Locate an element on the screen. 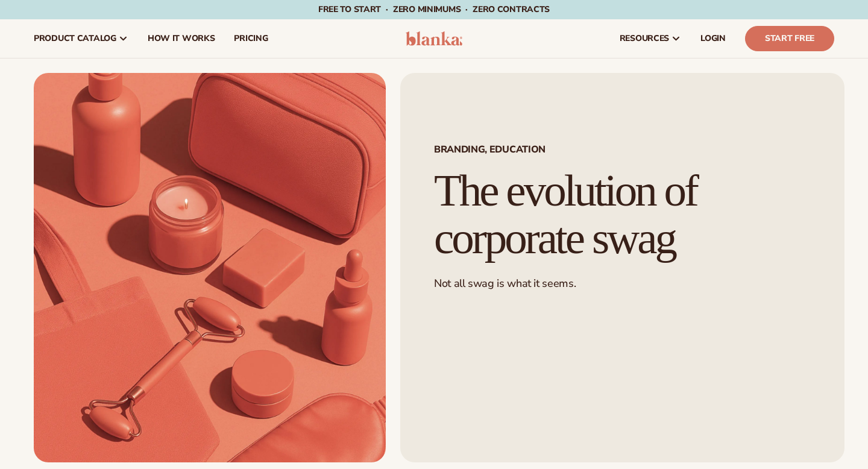 The height and width of the screenshot is (469, 868). img: Flatlay of coral-colored self-care items including a candle, face roller, dropper bottle, bar soa... is located at coordinates (210, 267).